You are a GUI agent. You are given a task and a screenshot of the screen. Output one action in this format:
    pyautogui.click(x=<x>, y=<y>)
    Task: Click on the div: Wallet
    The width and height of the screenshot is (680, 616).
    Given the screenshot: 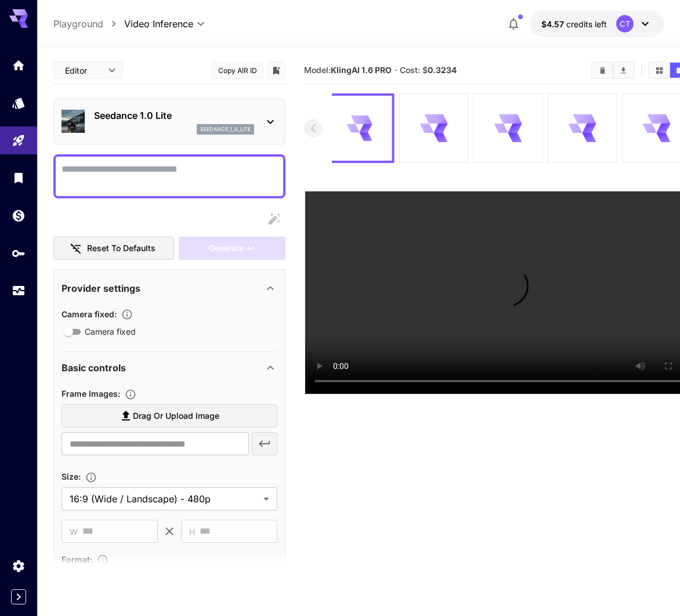 What is the action you would take?
    pyautogui.click(x=19, y=215)
    